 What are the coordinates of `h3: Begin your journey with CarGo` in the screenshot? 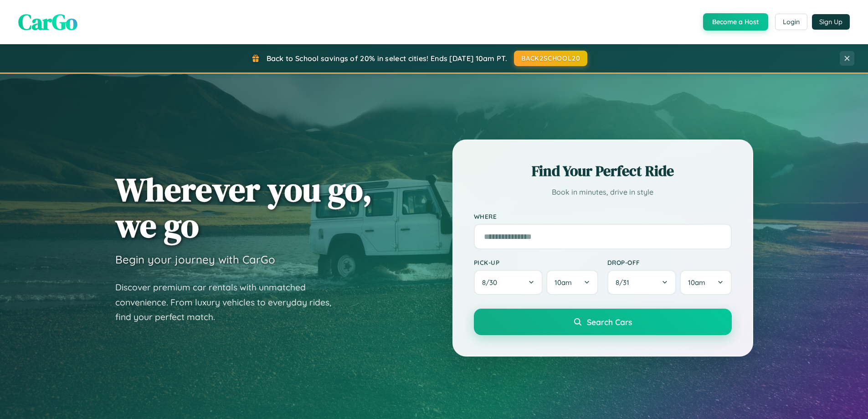 It's located at (195, 259).